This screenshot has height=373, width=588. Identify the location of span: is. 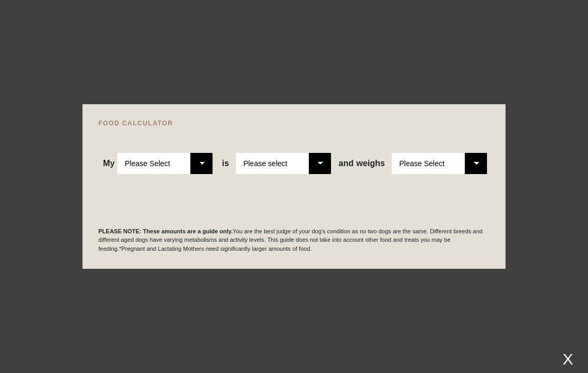
(225, 163).